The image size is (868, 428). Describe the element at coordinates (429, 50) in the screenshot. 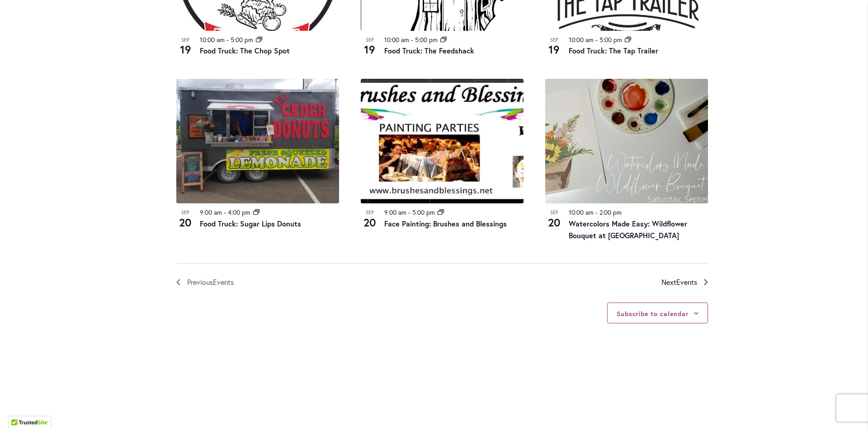

I see `a: Food Truck: The Feedshack` at that location.